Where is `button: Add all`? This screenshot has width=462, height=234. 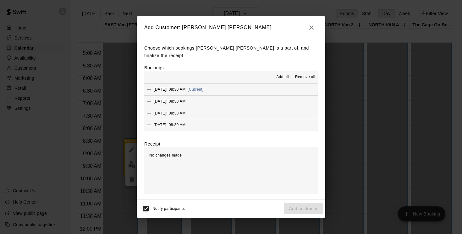
button: Add all is located at coordinates (283, 77).